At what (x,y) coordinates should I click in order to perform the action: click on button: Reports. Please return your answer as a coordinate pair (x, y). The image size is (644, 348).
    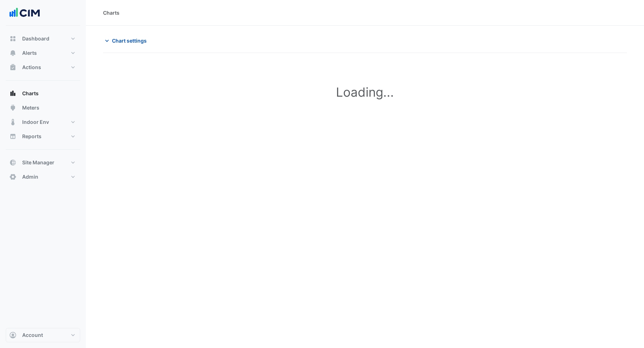
    Looking at the image, I should click on (43, 136).